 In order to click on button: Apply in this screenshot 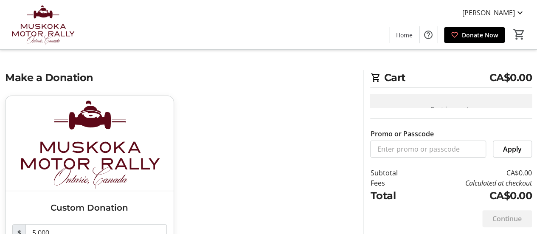, I will do `click(512, 149)`.